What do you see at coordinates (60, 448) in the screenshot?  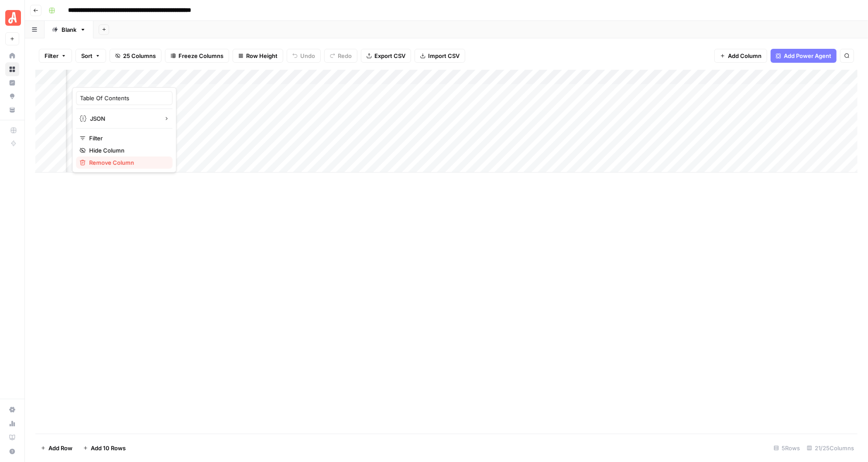 I see `span: Add Row` at bounding box center [60, 448].